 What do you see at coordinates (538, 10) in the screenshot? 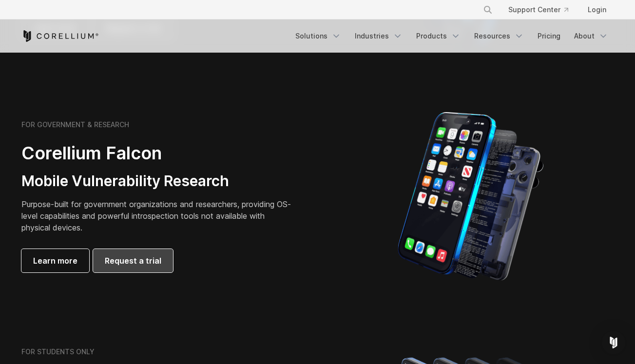
I see `a: Support Center` at bounding box center [538, 10].